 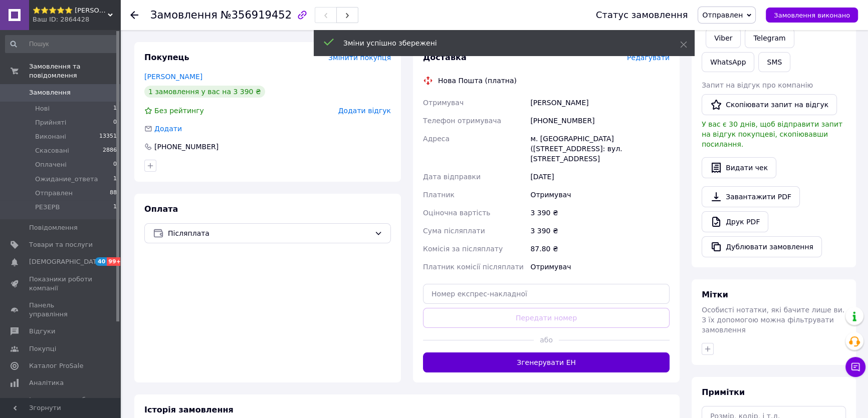 What do you see at coordinates (773, 320) in the screenshot?
I see `span: Особисті нотатки, які бачите лише ви. З їх допомогою можна фільтрувати замовлення` at bounding box center [773, 320].